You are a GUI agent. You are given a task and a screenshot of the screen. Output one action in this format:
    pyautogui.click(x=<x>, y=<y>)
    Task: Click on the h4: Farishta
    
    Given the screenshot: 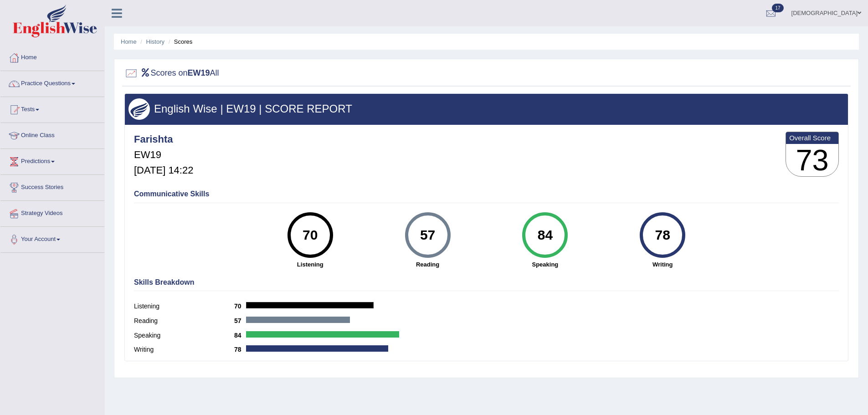 What is the action you would take?
    pyautogui.click(x=163, y=140)
    